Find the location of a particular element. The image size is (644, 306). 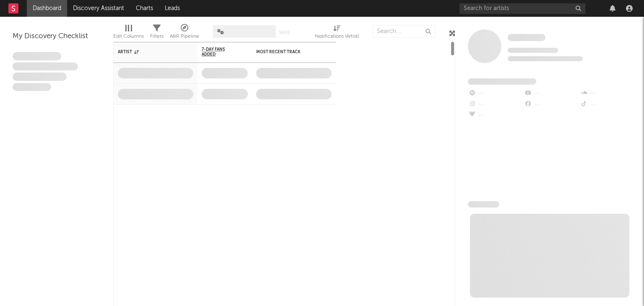

span: Integer aliquet in purus et is located at coordinates (45, 67).